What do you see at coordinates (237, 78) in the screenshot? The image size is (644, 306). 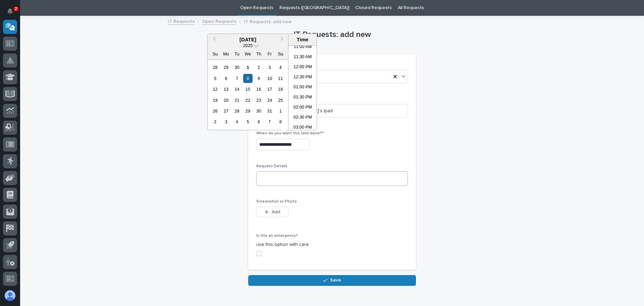 I see `div: Choose Tuesday, October 7th, 2025` at bounding box center [237, 78].